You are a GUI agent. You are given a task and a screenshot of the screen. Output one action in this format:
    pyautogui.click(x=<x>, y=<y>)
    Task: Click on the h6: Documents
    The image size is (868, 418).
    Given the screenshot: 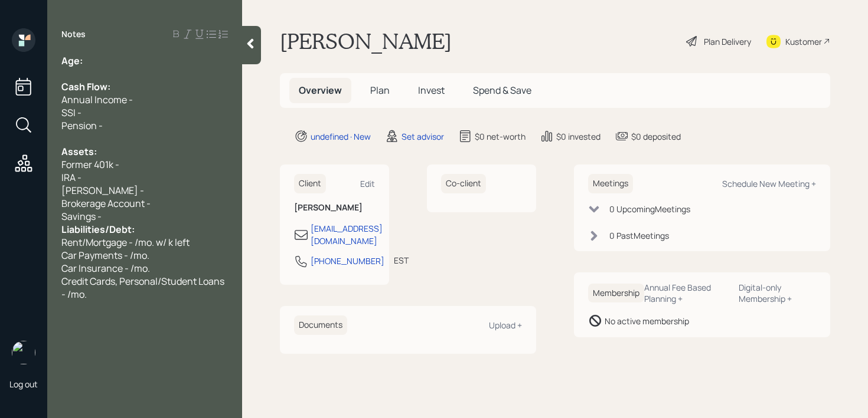 What is the action you would take?
    pyautogui.click(x=320, y=325)
    